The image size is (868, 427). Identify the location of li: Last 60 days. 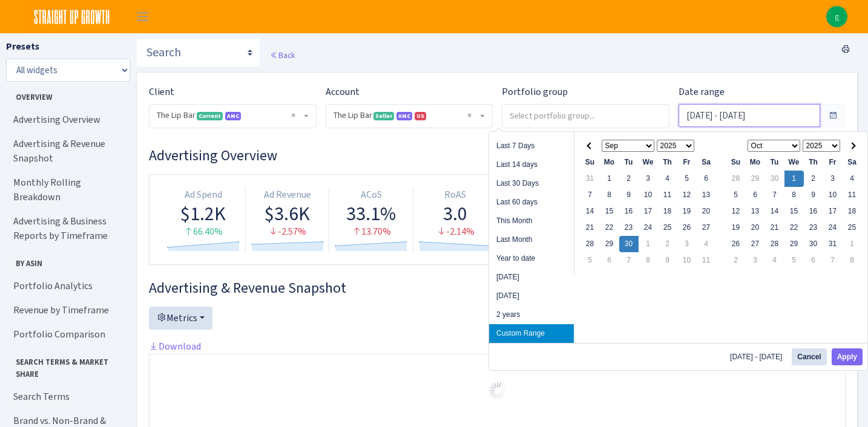
(531, 202).